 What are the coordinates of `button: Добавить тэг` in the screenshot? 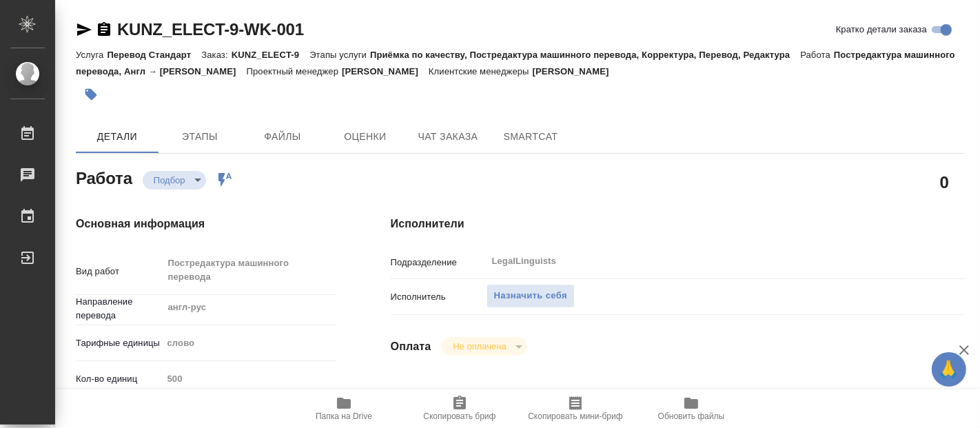 It's located at (91, 94).